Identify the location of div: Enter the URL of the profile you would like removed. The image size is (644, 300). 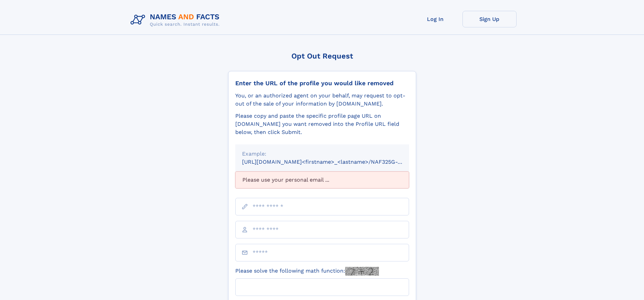
(322, 83).